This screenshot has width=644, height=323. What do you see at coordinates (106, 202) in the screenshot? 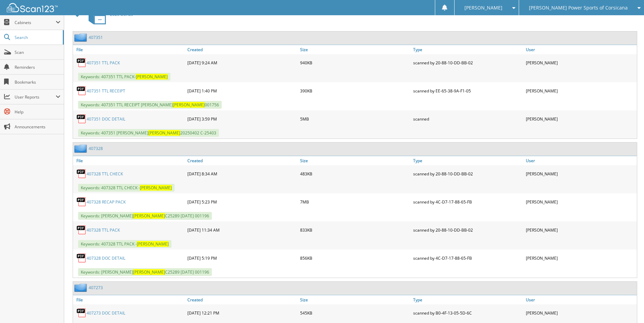
I see `a: 407328 RECAP PACK` at bounding box center [106, 202].